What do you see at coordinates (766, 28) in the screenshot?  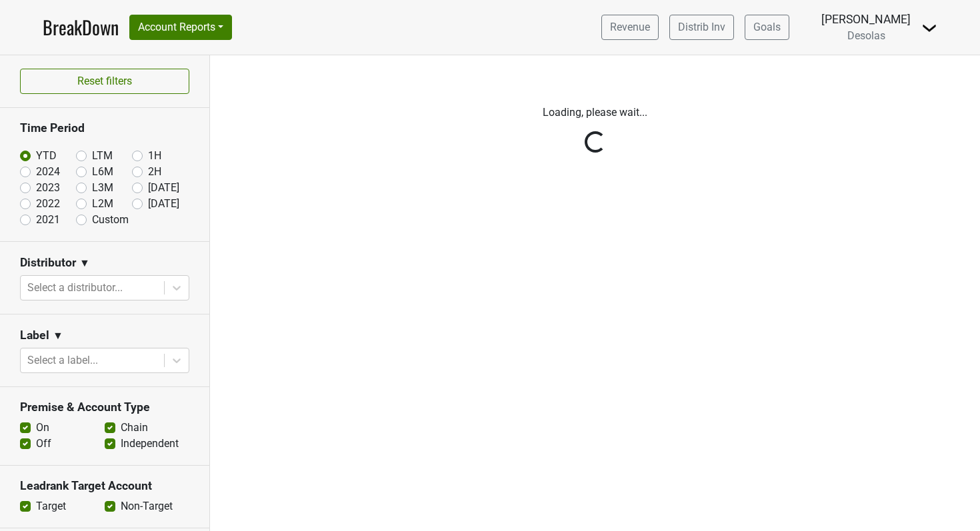 I see `a: Goals` at bounding box center [766, 28].